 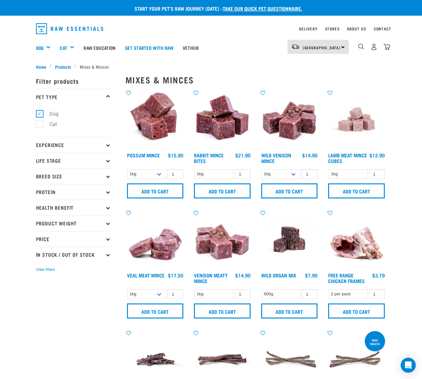 What do you see at coordinates (211, 66) in the screenshot?
I see `nav: breadcrumbs` at bounding box center [211, 66].